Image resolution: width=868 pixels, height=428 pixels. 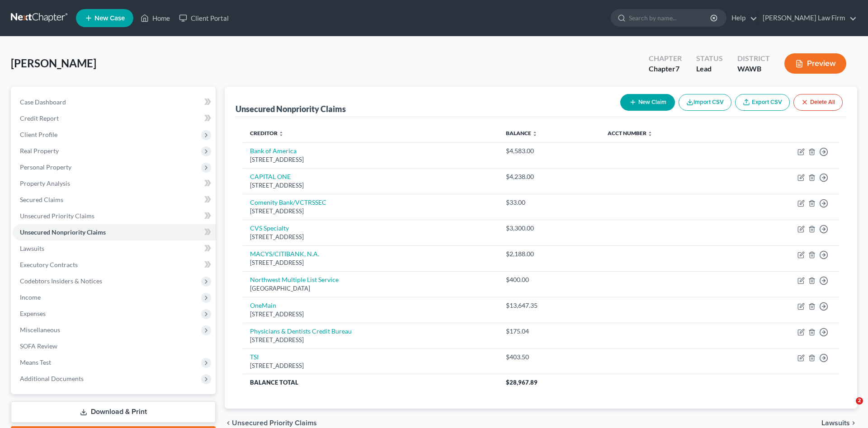 What do you see at coordinates (109, 18) in the screenshot?
I see `span: New Case` at bounding box center [109, 18].